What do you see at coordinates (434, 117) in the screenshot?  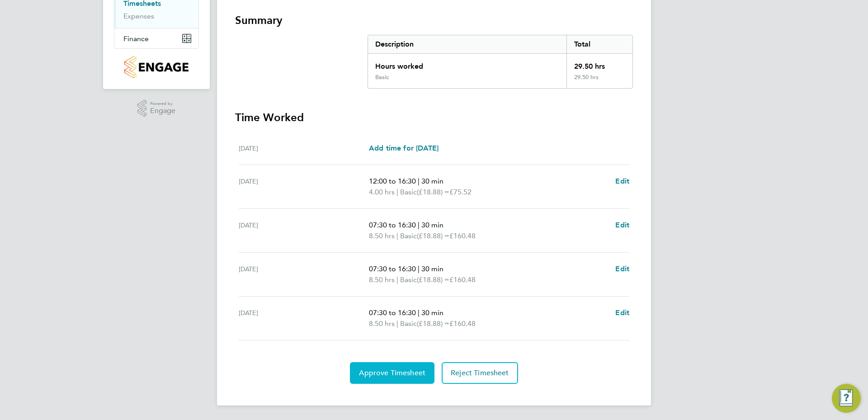 I see `h3: Time Worked` at bounding box center [434, 117].